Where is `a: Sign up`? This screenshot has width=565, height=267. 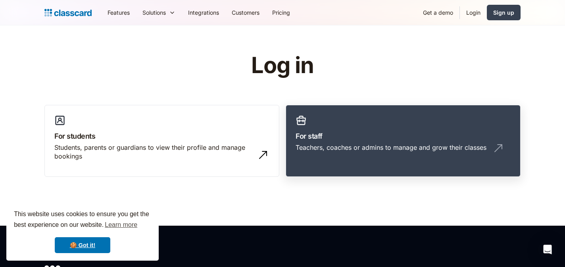
a: Sign up is located at coordinates (503, 12).